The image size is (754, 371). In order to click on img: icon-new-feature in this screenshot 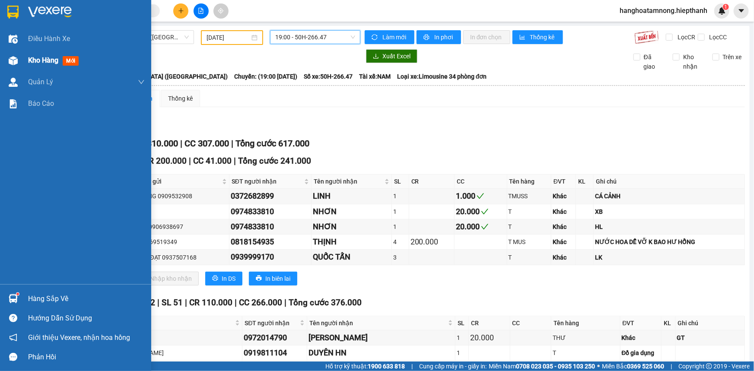, I will do `click(722, 11)`.